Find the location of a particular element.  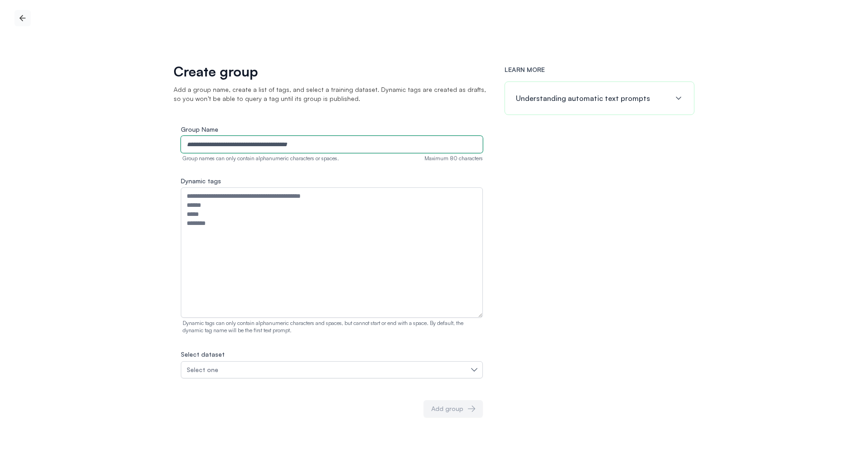

h3: LEARN MORE is located at coordinates (599, 70).